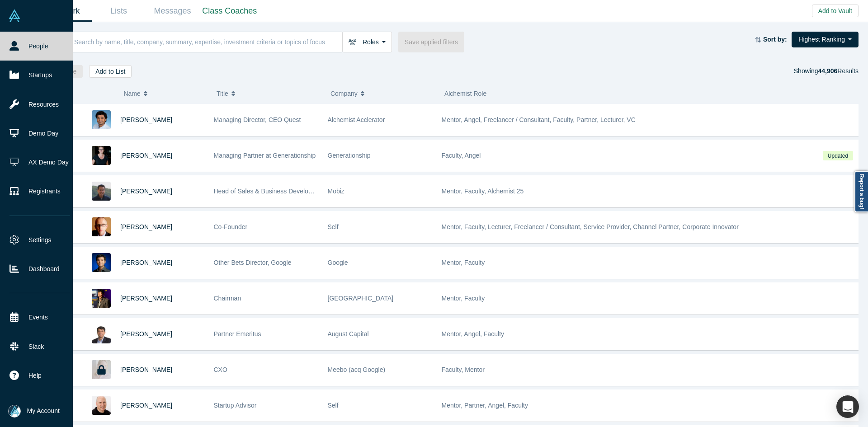 The image size is (868, 427). I want to click on span: Managing Director, CEO Quest, so click(257, 120).